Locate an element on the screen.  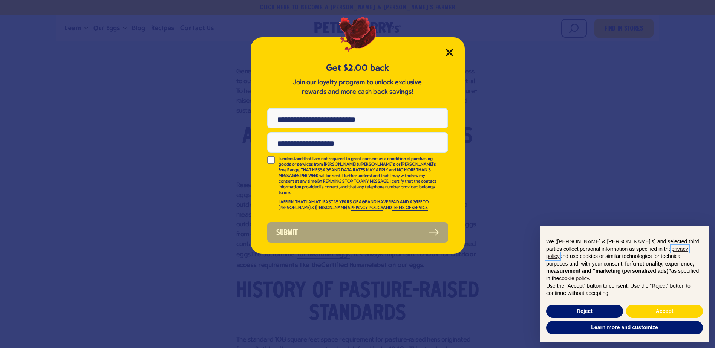
h5: Get $2.00 back is located at coordinates (358, 68).